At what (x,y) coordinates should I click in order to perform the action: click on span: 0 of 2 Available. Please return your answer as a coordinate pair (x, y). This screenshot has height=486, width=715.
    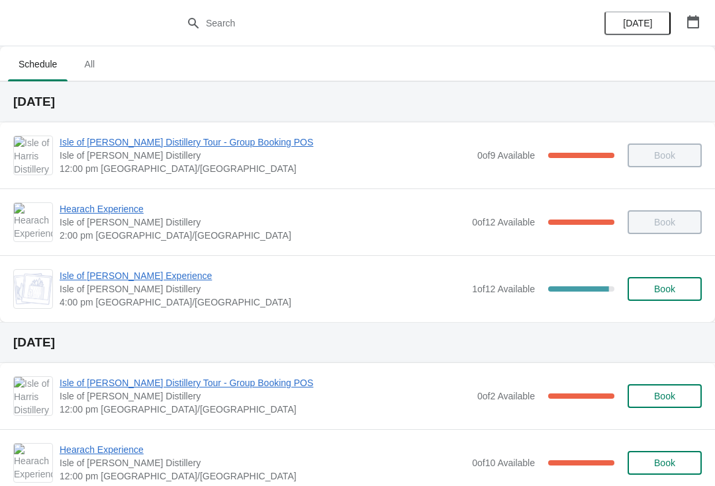
    Looking at the image, I should click on (505, 396).